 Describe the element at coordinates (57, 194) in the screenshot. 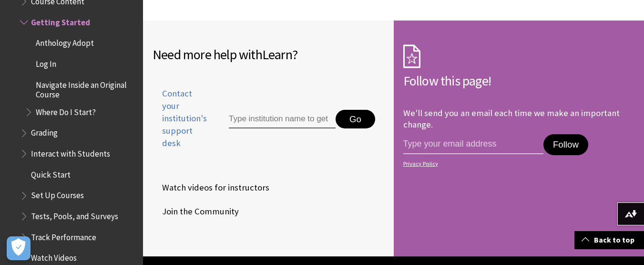

I see `span: Set Up Courses` at that location.